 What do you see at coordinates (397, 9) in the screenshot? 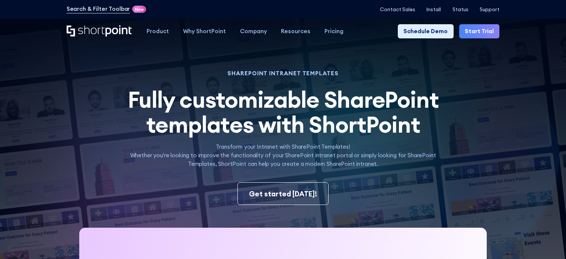
I see `a: Contact Sales` at bounding box center [397, 9].